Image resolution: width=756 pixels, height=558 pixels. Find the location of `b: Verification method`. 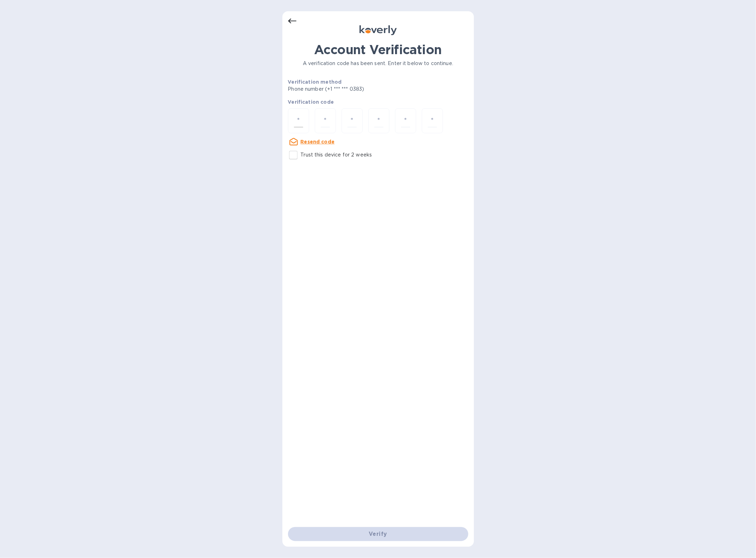

b: Verification method is located at coordinates (315, 82).